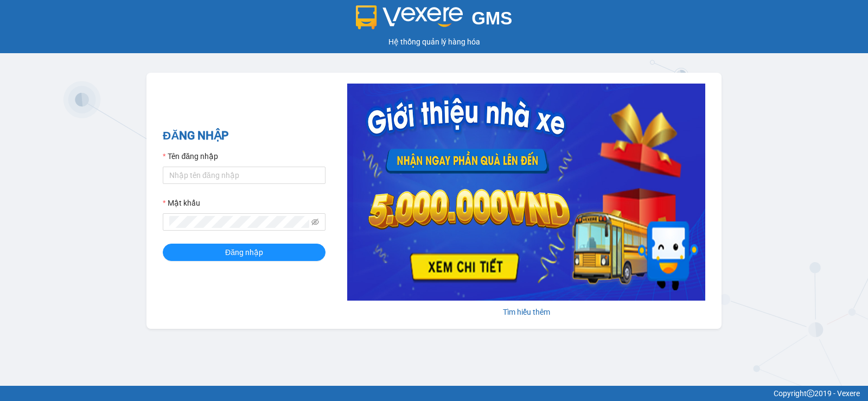 Image resolution: width=868 pixels, height=401 pixels. I want to click on div: Copyright 2019 - Vexere, so click(434, 393).